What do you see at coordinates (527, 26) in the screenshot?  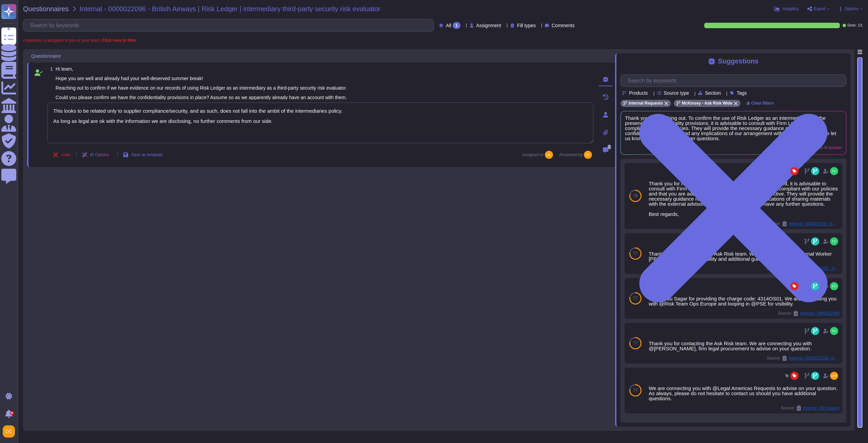 I see `span: Fill types` at bounding box center [527, 26].